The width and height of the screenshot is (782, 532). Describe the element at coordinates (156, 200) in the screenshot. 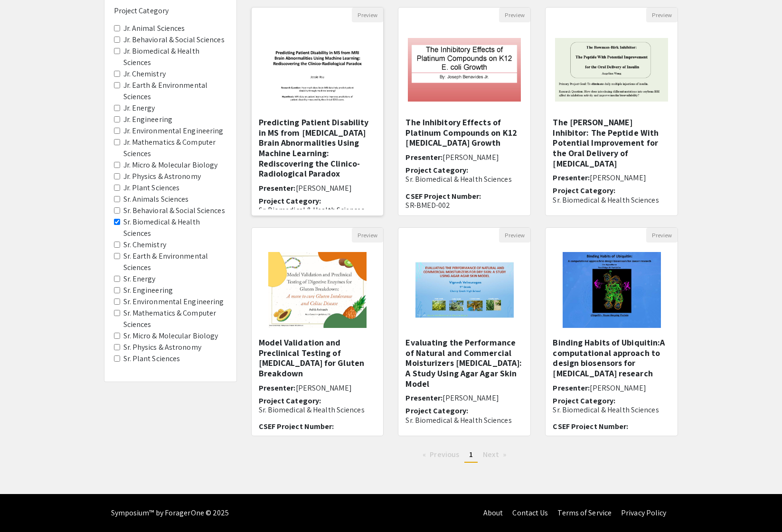

I see `label: Sr. Animals Sciences` at that location.